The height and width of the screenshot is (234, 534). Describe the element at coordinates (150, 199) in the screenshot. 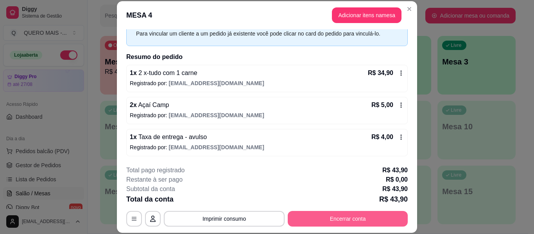

I see `p: Total da conta` at that location.